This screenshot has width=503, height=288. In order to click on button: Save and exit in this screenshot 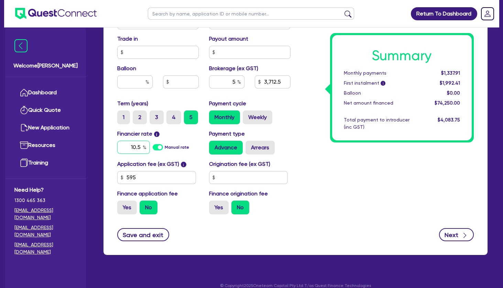, I will do `click(143, 235)`.